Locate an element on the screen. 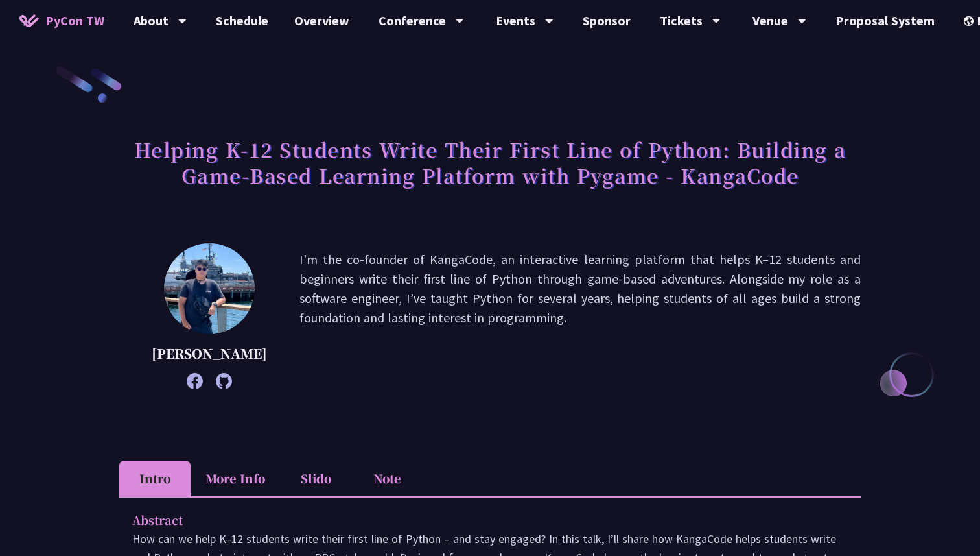 This screenshot has height=556, width=980. img: Locale Icon is located at coordinates (970, 21).